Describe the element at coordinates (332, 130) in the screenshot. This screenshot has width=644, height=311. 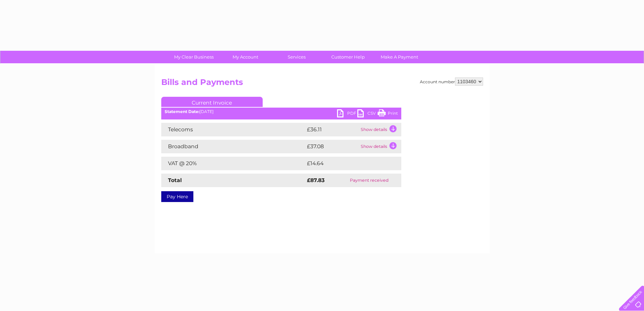
I see `td: £36.11` at that location.